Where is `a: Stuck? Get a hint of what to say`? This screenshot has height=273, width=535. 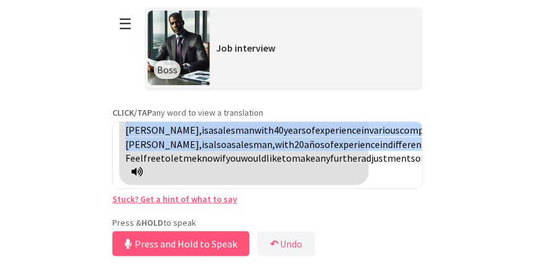 a: Stuck? Get a hint of what to say is located at coordinates (175, 199).